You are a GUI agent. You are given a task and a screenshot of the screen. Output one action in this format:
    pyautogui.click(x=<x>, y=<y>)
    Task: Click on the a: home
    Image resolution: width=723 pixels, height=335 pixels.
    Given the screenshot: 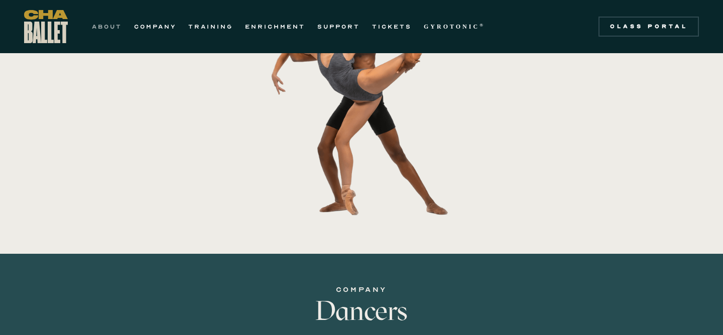 What is the action you would take?
    pyautogui.click(x=46, y=27)
    